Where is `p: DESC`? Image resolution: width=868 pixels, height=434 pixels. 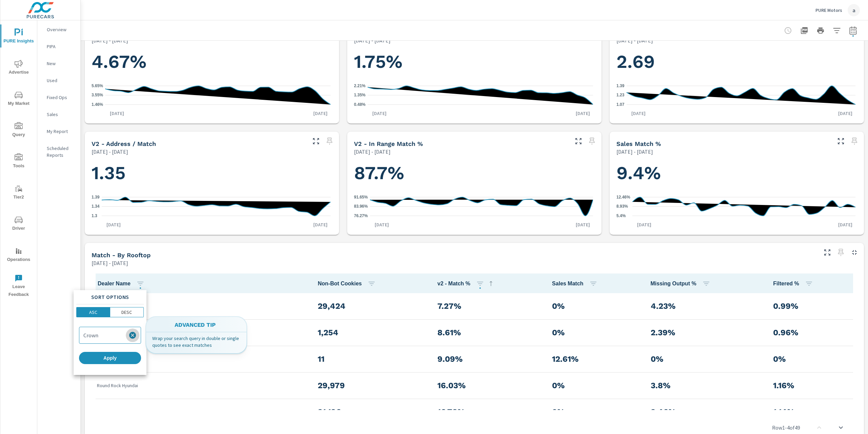
p: DESC is located at coordinates (127, 312).